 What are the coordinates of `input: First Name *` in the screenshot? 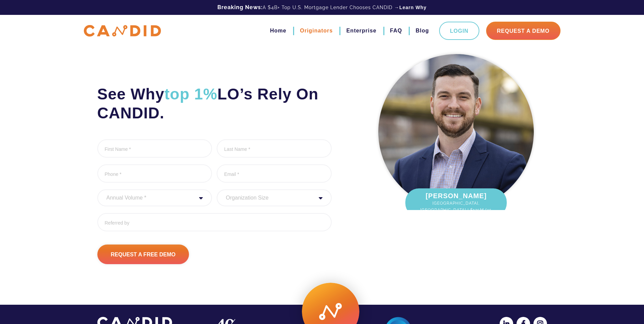 It's located at (155, 149).